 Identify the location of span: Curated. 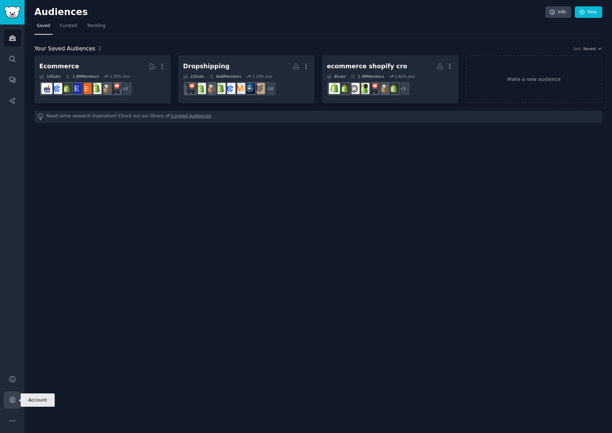
(68, 26).